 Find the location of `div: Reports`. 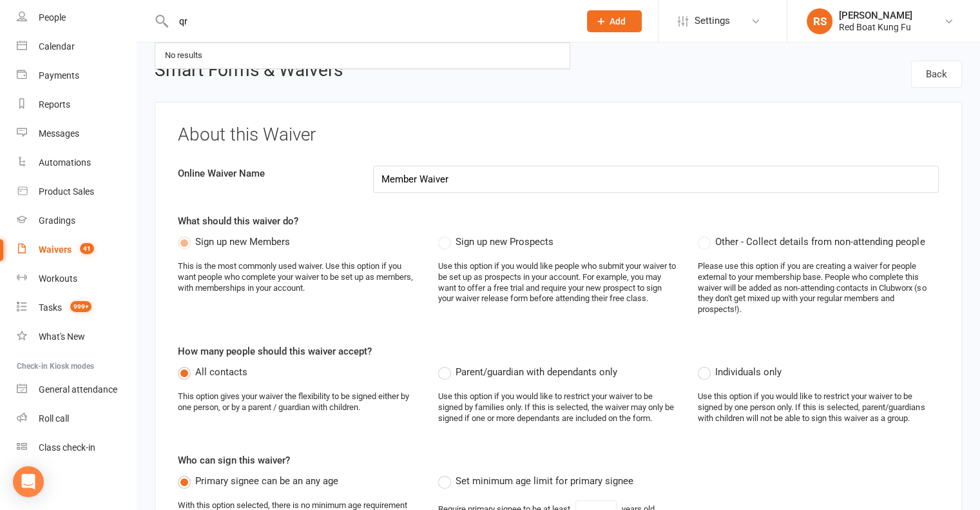

div: Reports is located at coordinates (54, 104).